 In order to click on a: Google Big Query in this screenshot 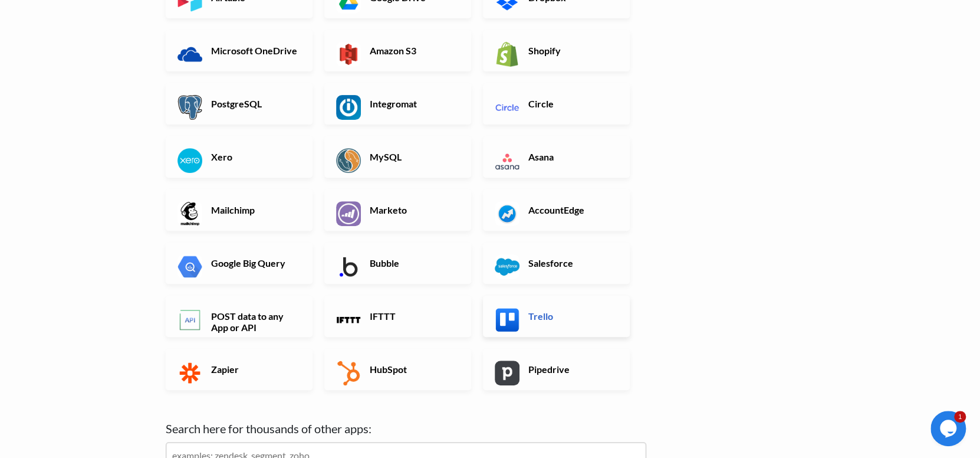, I will do `click(239, 263)`.